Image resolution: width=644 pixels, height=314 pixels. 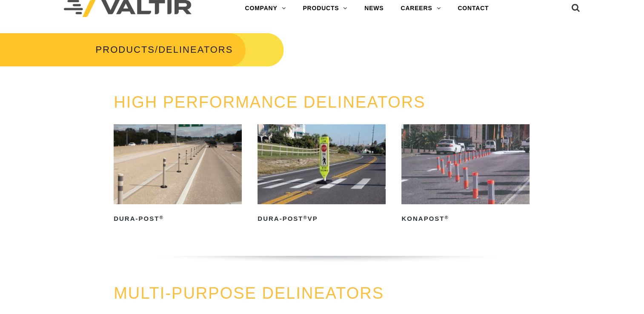 What do you see at coordinates (248, 293) in the screenshot?
I see `a: MULTI-PURPOSE DELINEATORS` at bounding box center [248, 293].